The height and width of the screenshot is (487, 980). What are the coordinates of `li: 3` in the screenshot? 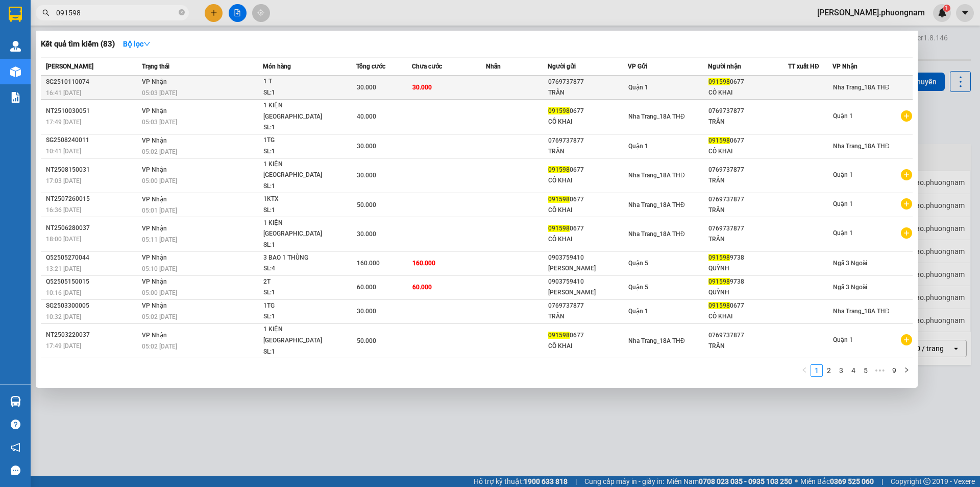 It's located at (841, 370).